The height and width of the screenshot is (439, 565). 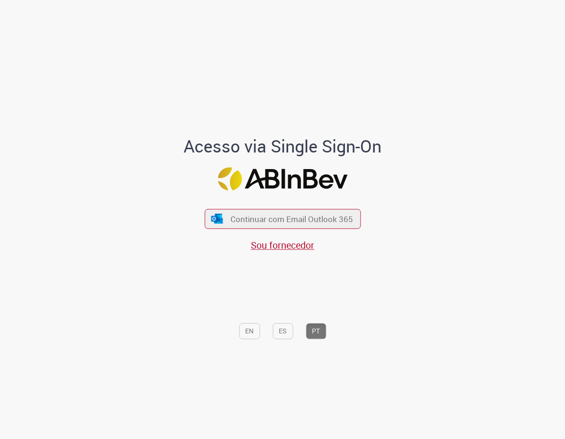 What do you see at coordinates (249, 331) in the screenshot?
I see `button: EN` at bounding box center [249, 331].